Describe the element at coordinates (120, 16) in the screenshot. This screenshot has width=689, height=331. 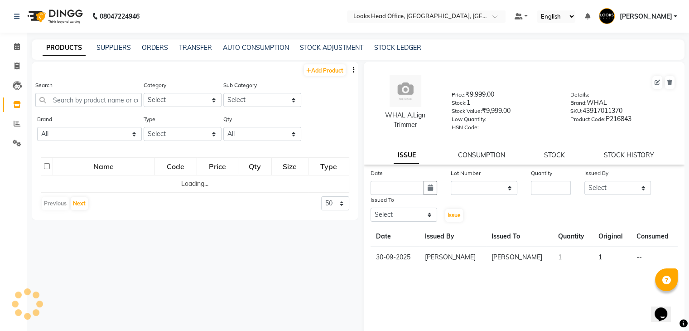
I see `b: 08047224946` at that location.